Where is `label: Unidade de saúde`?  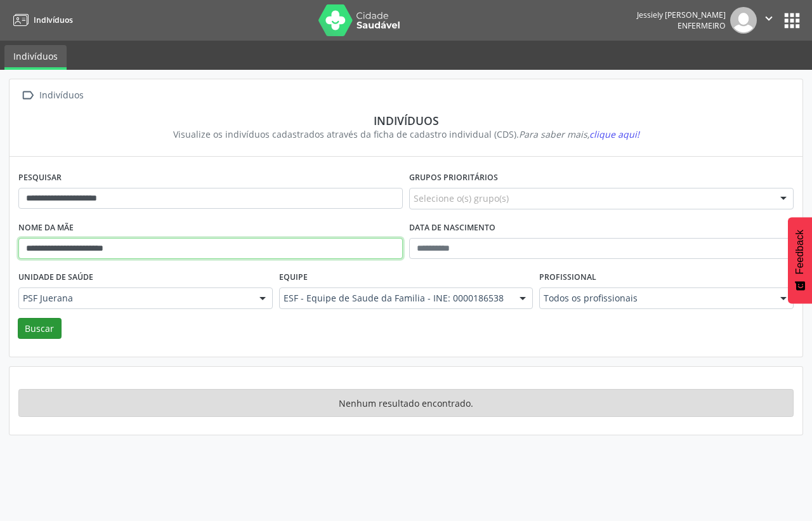 label: Unidade de saúde is located at coordinates (56, 278).